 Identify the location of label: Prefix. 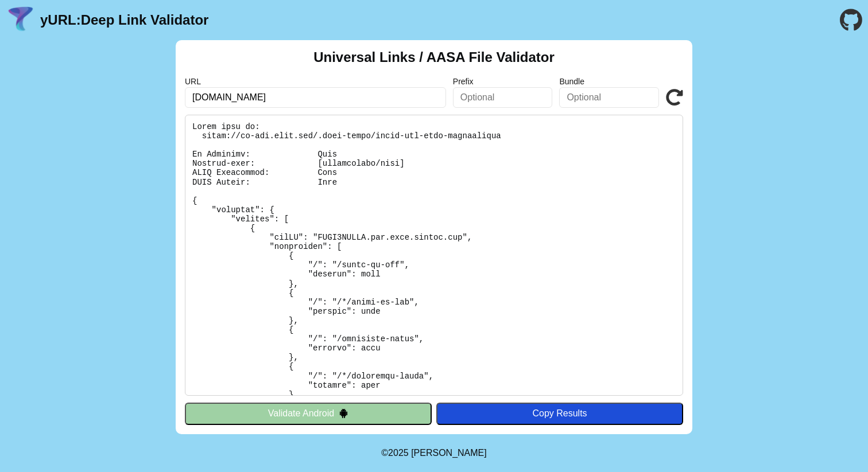
(503, 82).